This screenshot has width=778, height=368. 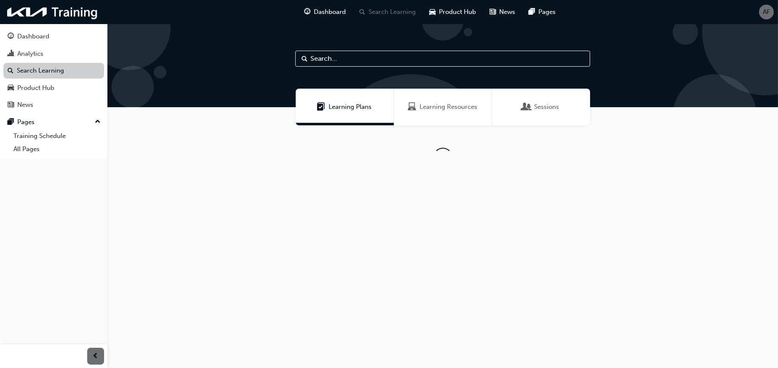 What do you see at coordinates (443, 107) in the screenshot?
I see `a: Learning ResourcesLearning Resources` at bounding box center [443, 107].